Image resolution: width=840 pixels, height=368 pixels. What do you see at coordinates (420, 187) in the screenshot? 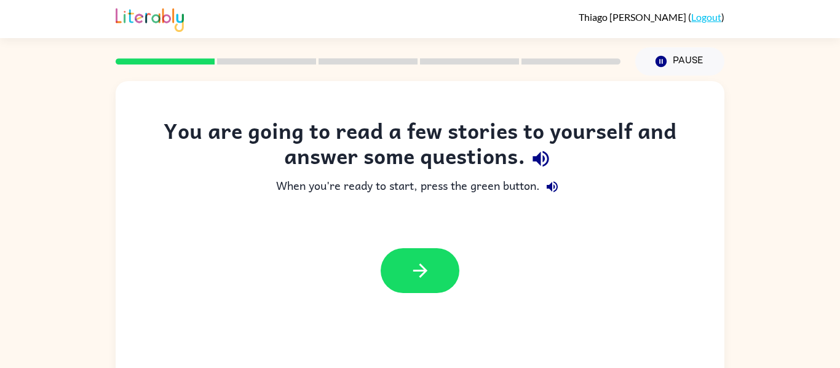
I see `div: When you're ready to start, press the green button.` at bounding box center [420, 187].